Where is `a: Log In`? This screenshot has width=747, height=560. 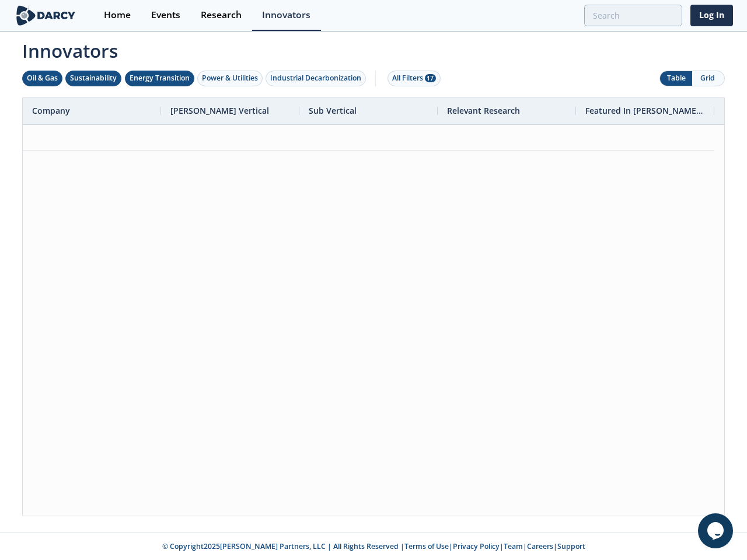
a: Log In is located at coordinates (711, 15).